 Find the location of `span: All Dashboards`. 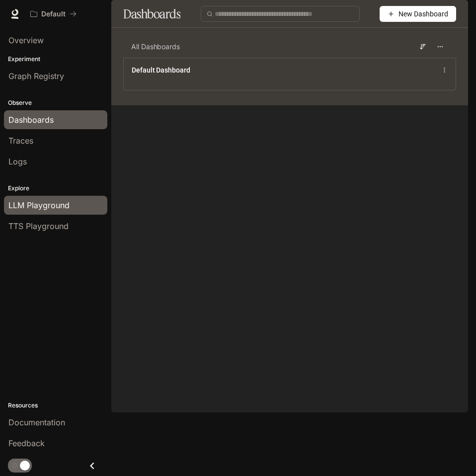

span: All Dashboards is located at coordinates (155, 47).